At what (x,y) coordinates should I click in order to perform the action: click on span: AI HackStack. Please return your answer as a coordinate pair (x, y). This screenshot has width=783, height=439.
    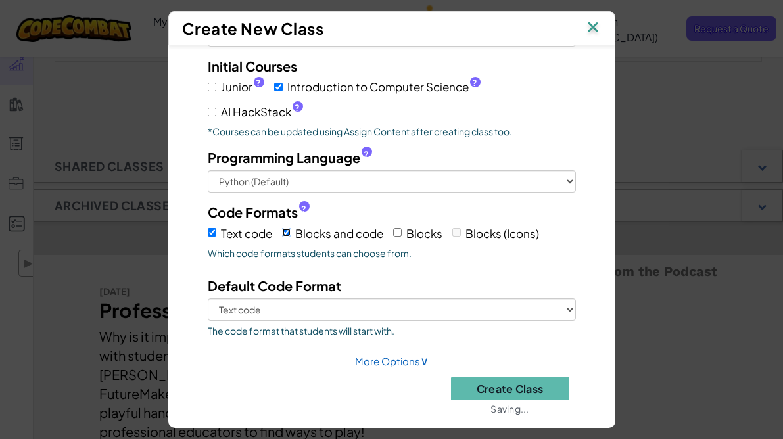
    Looking at the image, I should click on (262, 112).